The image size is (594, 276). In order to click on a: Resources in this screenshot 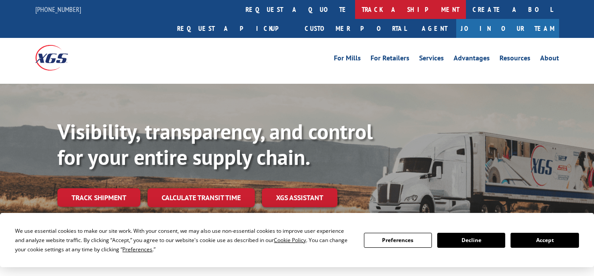, I will do `click(515, 60)`.